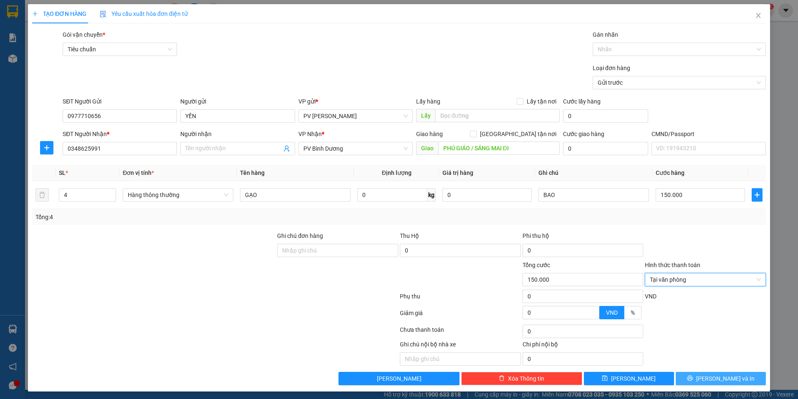  Describe the element at coordinates (178, 195) in the screenshot. I see `span: Hàng thông thường` at that location.